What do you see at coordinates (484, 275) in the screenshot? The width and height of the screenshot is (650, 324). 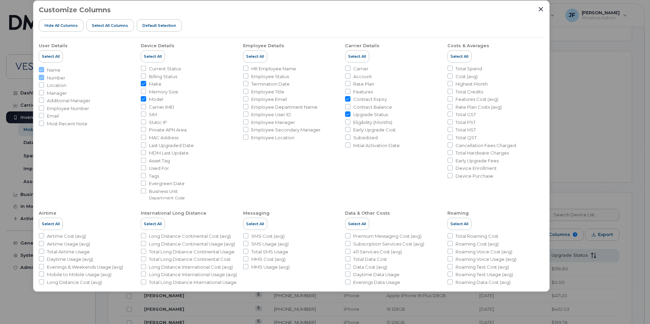 I see `span: Roaming Text Usage (avg)` at bounding box center [484, 275].